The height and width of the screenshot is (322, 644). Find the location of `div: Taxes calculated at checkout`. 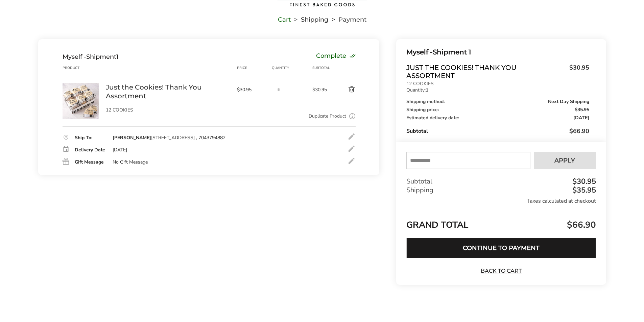

div: Taxes calculated at checkout is located at coordinates (500, 201).